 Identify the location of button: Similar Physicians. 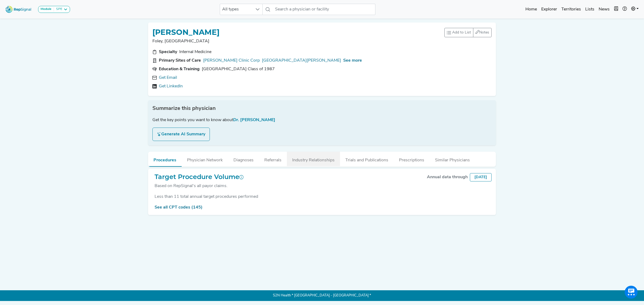
(452, 159).